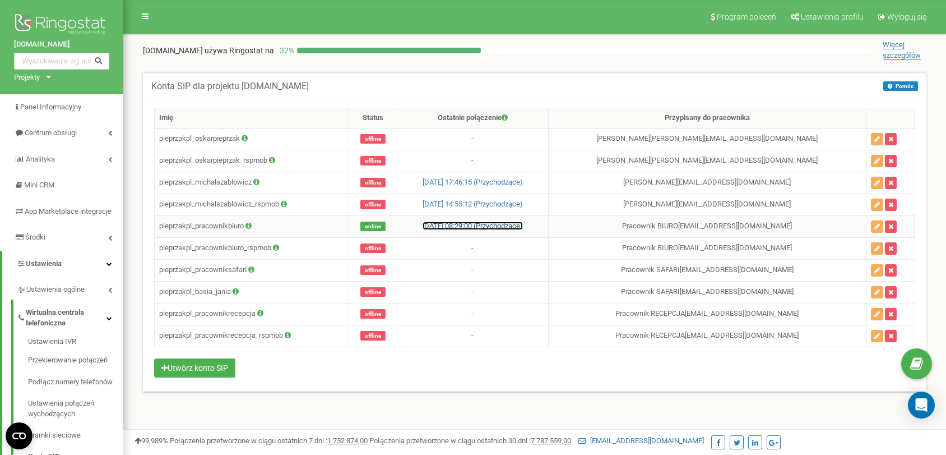  Describe the element at coordinates (252, 248) in the screenshot. I see `td: pieprzakpl_pracownikbiuro_rspmob` at that location.